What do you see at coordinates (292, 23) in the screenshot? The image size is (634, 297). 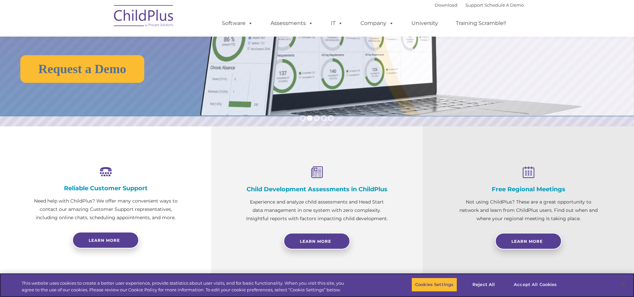 I see `a: Assessments` at bounding box center [292, 23].